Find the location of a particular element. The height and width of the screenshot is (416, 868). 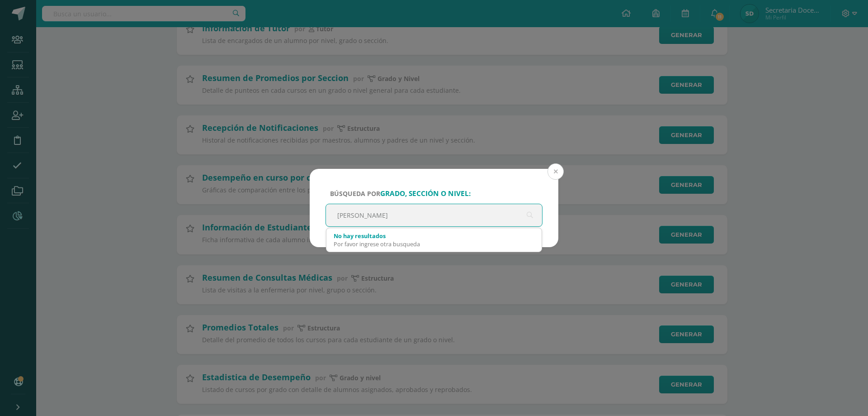

strong: grado, sección o nivel: is located at coordinates (426, 193).